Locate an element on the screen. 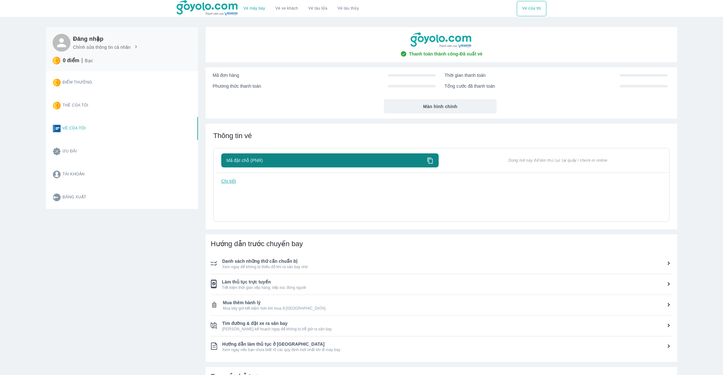 The image size is (723, 375). span: Danh sách những thứ cần chuẩn bị is located at coordinates (447, 261).